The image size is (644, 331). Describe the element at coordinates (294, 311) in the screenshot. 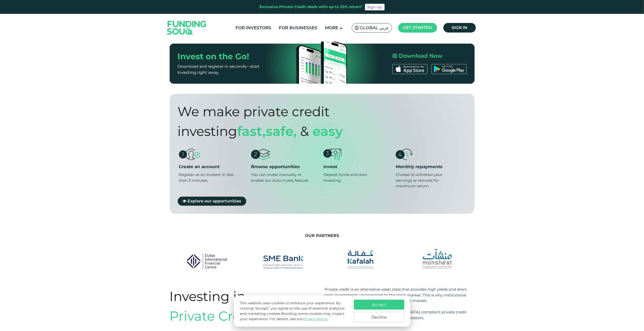

I see `p: This website uses cookies to enhance your experience. By clicking "Accept," you agree to the use ...` at that location.